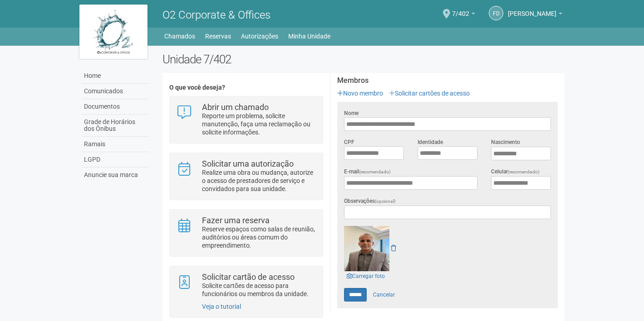 This screenshot has height=321, width=644. What do you see at coordinates (247, 163) in the screenshot?
I see `strong: Solicitar uma autorização` at bounding box center [247, 163].